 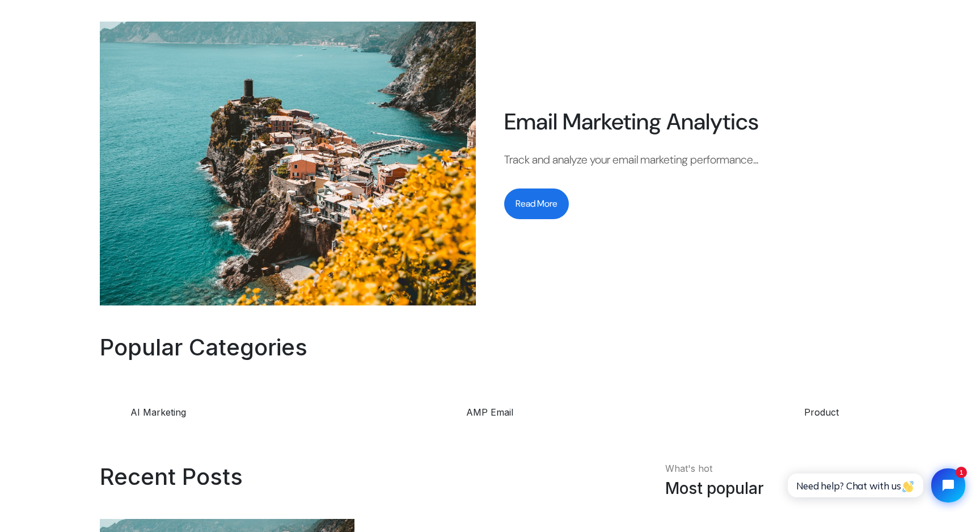 What do you see at coordinates (773, 468) in the screenshot?
I see `h2: What's hot` at bounding box center [773, 468].